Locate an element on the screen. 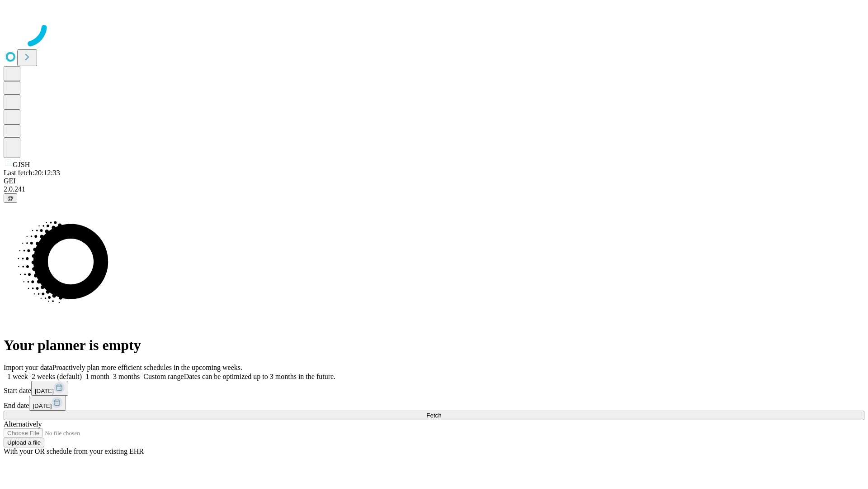  span: Alternatively is located at coordinates (22, 424).